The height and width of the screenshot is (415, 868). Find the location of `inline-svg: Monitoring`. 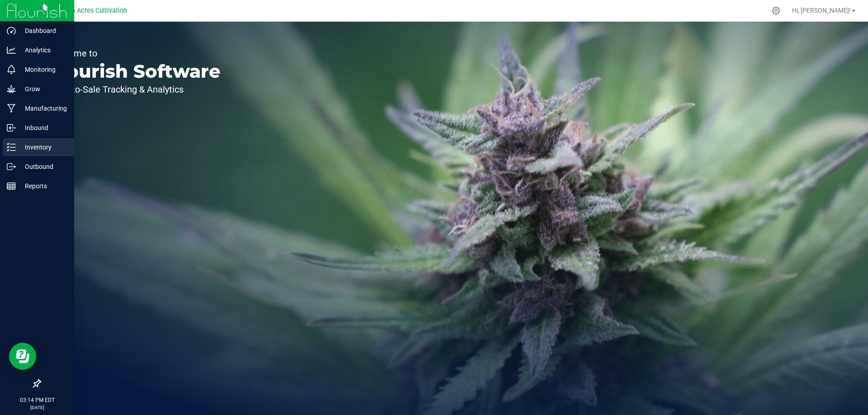

inline-svg: Monitoring is located at coordinates (11, 70).